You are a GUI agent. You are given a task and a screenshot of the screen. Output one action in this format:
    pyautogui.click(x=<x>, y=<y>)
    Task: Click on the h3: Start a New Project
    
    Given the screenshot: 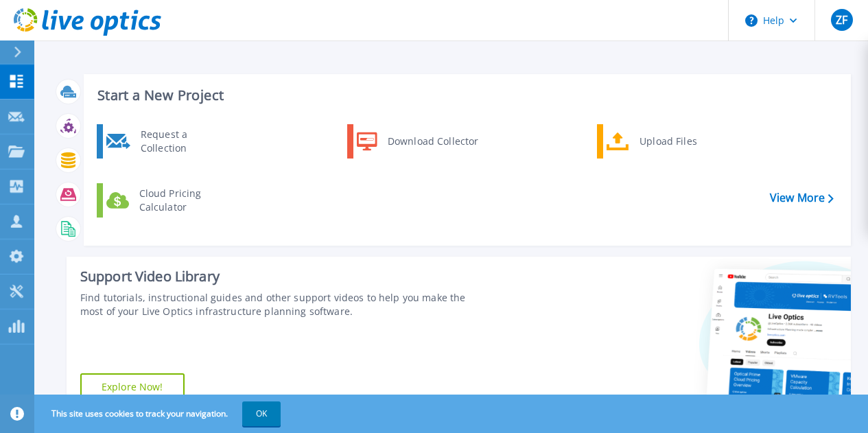 What is the action you would take?
    pyautogui.click(x=465, y=96)
    